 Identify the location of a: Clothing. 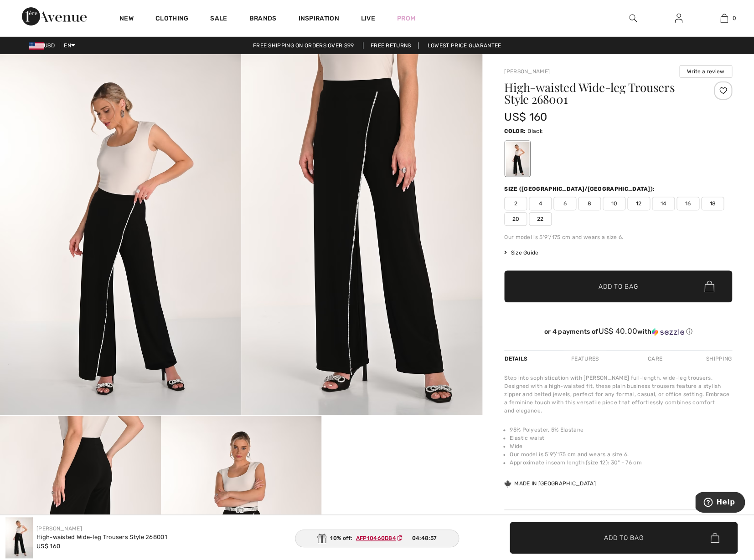
(172, 19).